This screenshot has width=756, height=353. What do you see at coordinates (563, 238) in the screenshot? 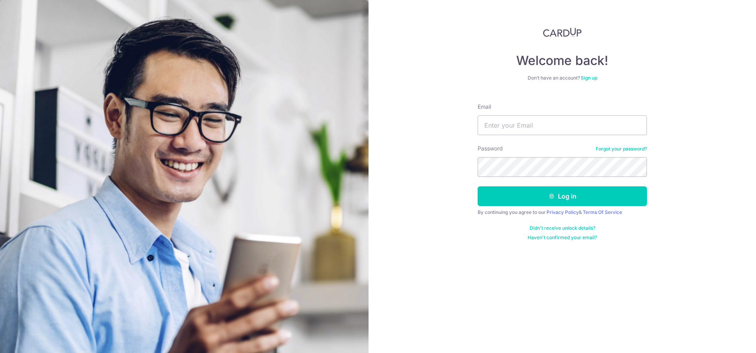
I see `a: Haven't confirmed your email?` at bounding box center [563, 238].